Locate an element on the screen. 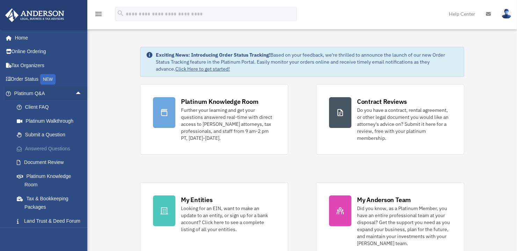  i: search is located at coordinates (120, 13).